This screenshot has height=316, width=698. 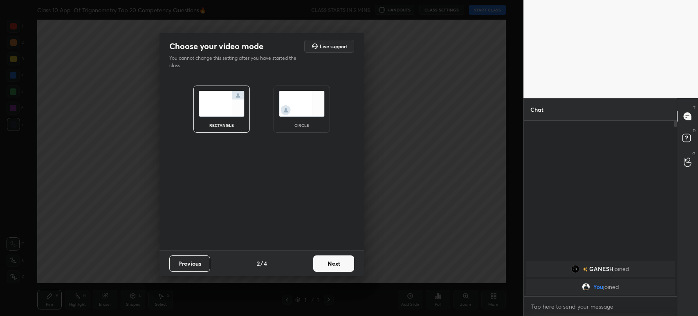 What do you see at coordinates (333, 46) in the screenshot?
I see `h5: Live support` at bounding box center [333, 46].